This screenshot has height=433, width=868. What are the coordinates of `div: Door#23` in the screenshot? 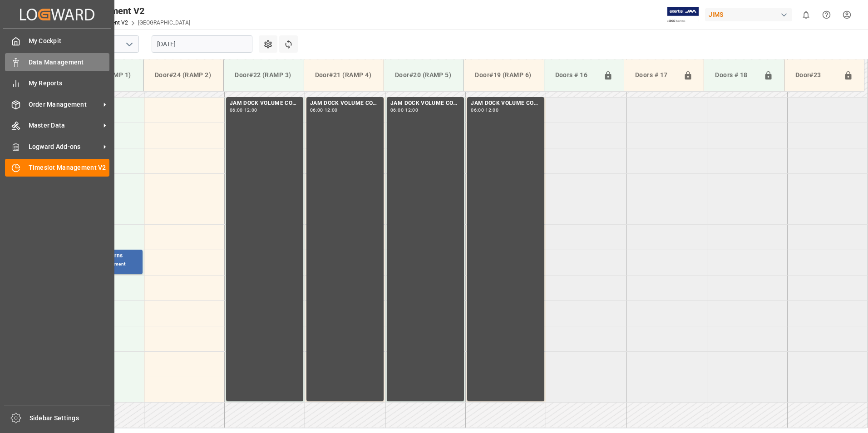 It's located at (815, 75).